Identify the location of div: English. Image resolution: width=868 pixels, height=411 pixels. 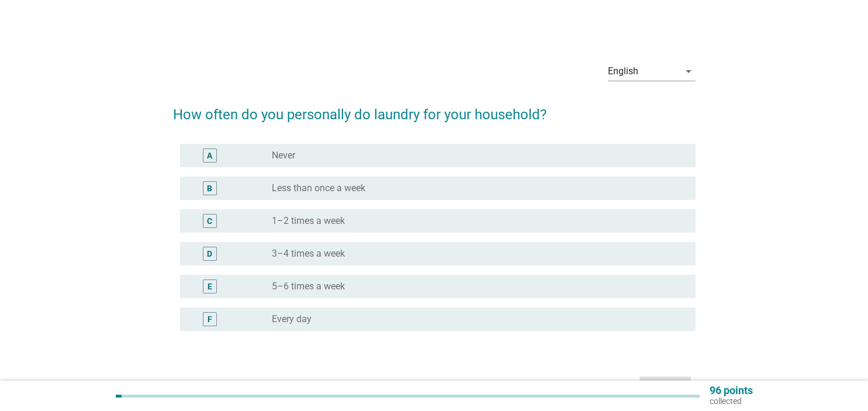
(623, 71).